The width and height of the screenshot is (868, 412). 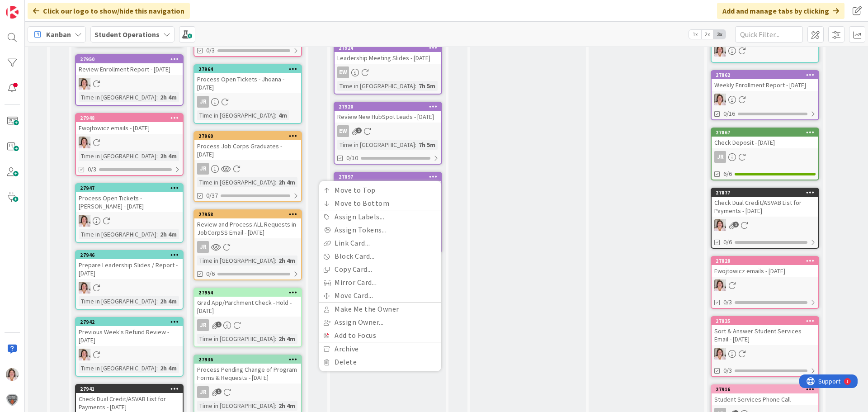 I want to click on span: 6/6, so click(x=727, y=174).